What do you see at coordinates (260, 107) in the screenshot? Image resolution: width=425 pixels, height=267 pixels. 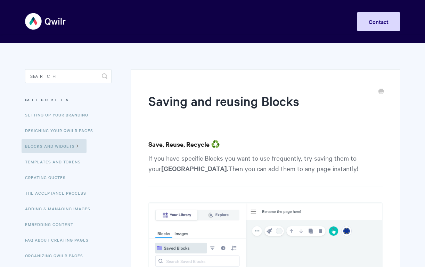 I see `h1: Saving and reusing Blocks` at bounding box center [260, 107].